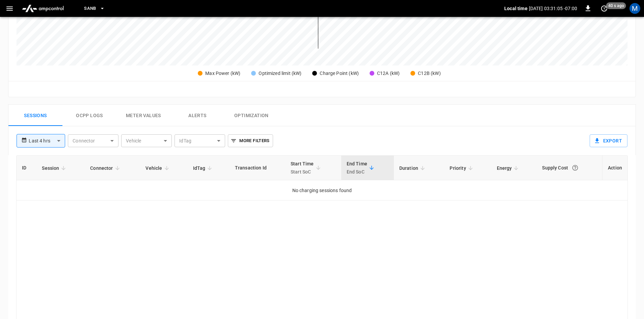 This screenshot has height=319, width=644. Describe the element at coordinates (575, 168) in the screenshot. I see `button: The cost of your charging session based on your supply rates` at that location.